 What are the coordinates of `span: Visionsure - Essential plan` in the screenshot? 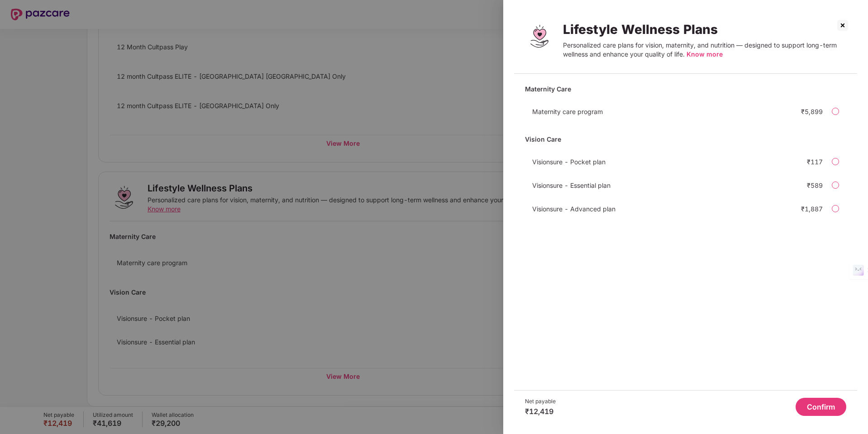 It's located at (571, 185).